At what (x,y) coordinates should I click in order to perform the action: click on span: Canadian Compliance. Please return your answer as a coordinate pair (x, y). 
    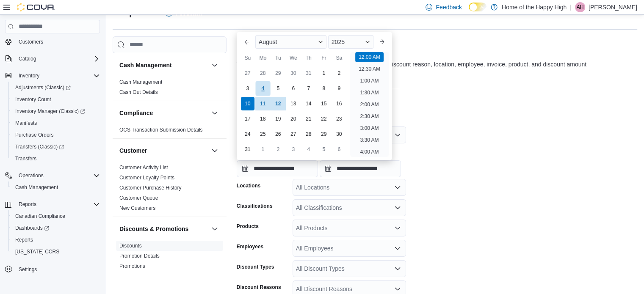
    Looking at the image, I should click on (40, 216).